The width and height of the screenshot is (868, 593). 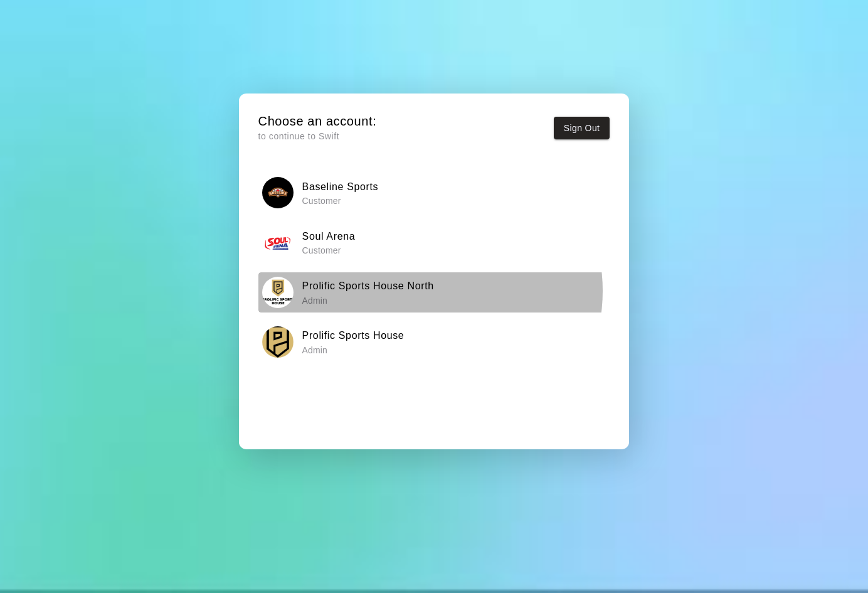 I want to click on img: Baseline Sports, so click(x=278, y=192).